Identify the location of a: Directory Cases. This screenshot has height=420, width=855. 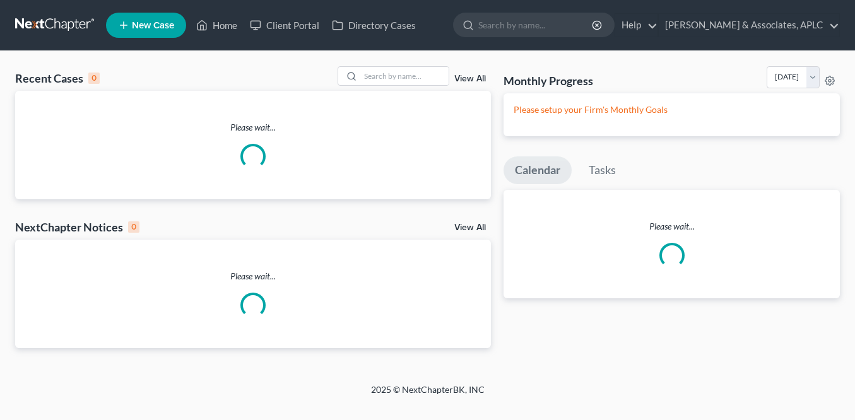
(373, 25).